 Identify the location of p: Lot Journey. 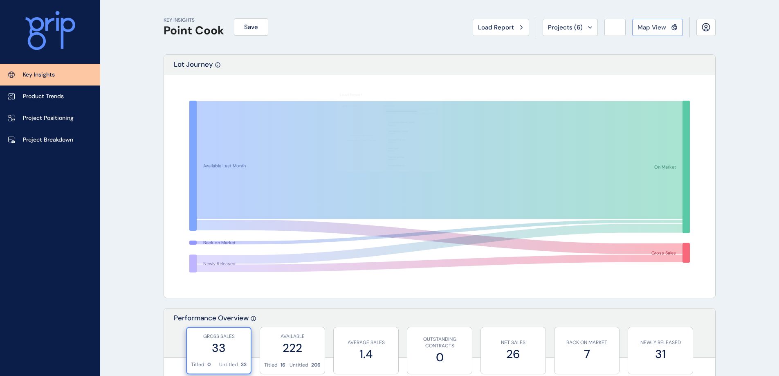
(193, 67).